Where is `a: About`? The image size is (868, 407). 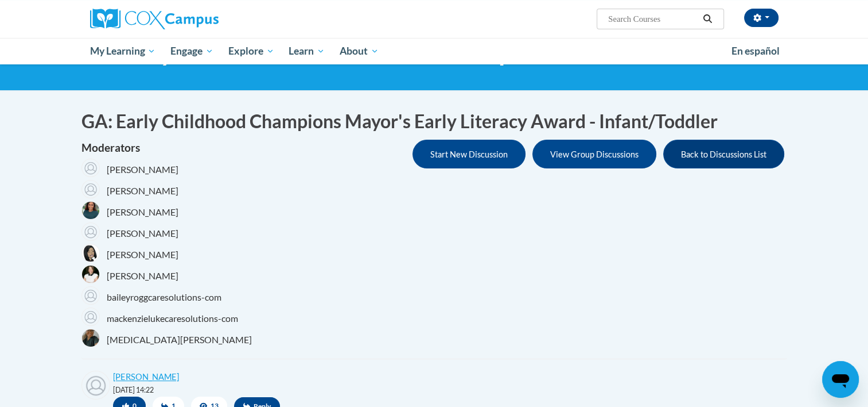 a: About is located at coordinates (359, 51).